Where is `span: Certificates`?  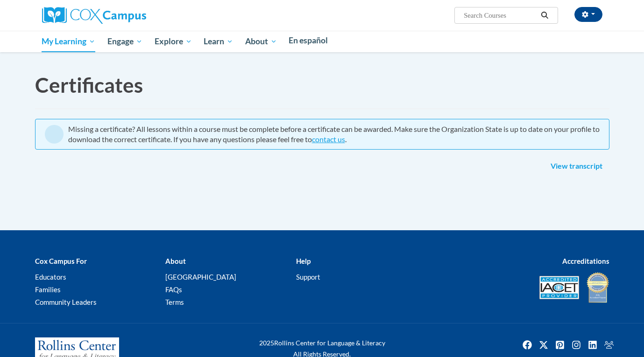 span: Certificates is located at coordinates (89, 85).